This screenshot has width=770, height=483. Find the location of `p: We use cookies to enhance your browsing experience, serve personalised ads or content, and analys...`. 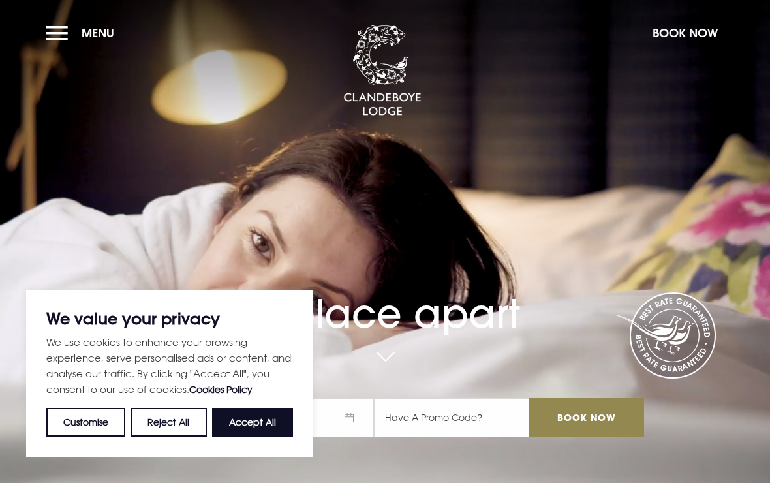

p: We use cookies to enhance your browsing experience, serve personalised ads or content, and analys... is located at coordinates (170, 366).